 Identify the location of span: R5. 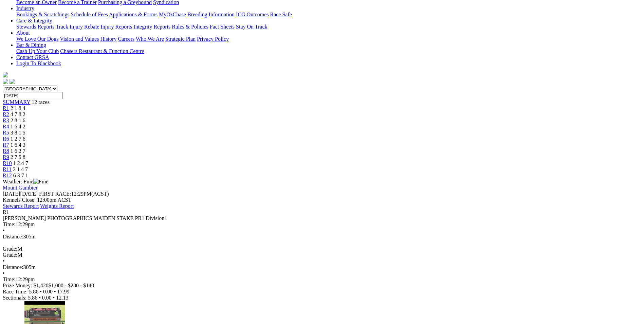
(6, 133).